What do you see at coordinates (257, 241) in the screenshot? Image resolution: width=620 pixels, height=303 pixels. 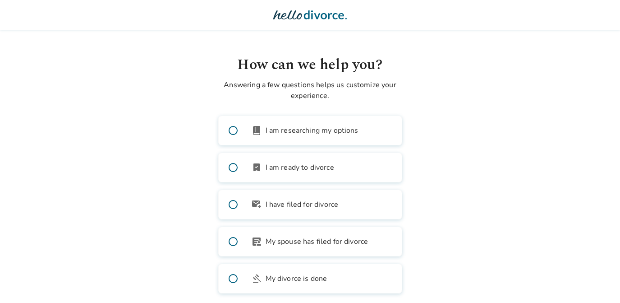 I see `span: article_person` at bounding box center [257, 241].